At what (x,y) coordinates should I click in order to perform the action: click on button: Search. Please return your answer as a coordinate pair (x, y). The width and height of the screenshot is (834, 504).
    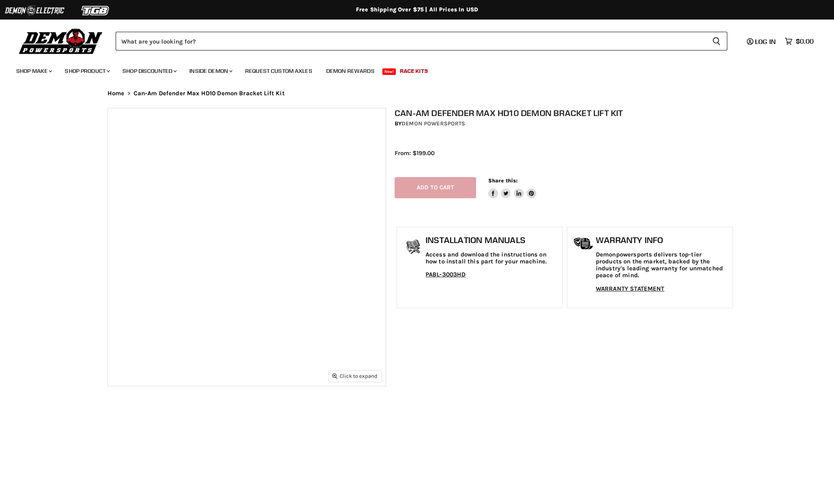
    Looking at the image, I should click on (717, 41).